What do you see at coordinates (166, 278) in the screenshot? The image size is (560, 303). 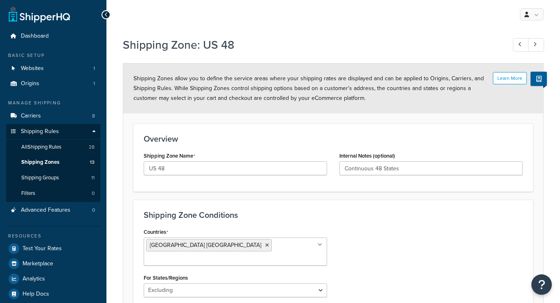 I see `label: For States/Regions` at bounding box center [166, 278].